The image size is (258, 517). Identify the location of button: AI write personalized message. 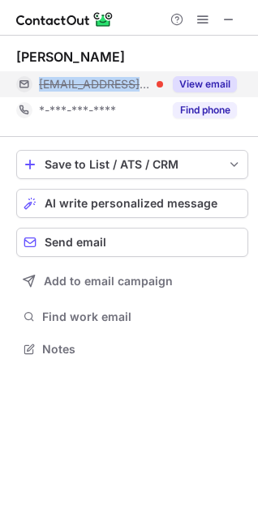
(132, 204).